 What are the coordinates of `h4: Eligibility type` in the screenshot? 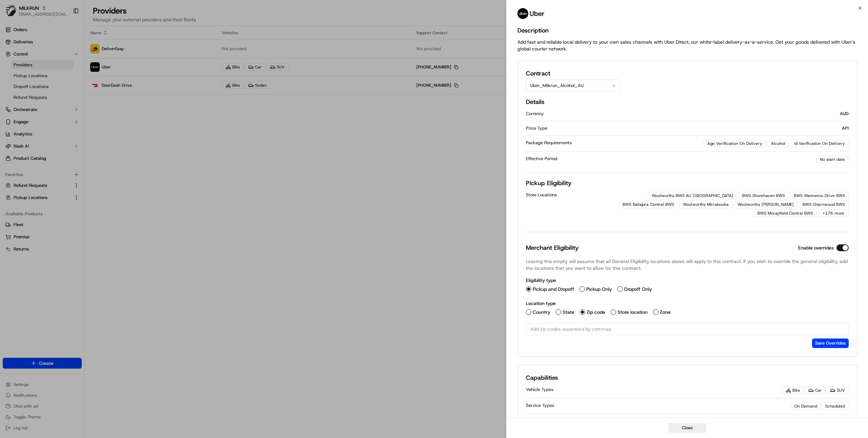 It's located at (687, 281).